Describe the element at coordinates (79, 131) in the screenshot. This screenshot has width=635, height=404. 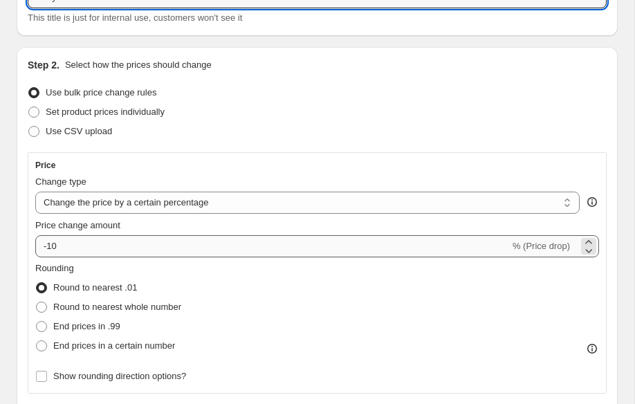
I see `span: Use CSV upload` at that location.